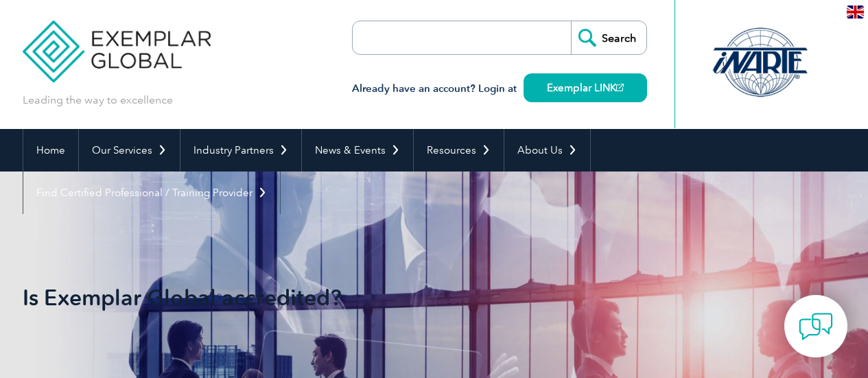 The height and width of the screenshot is (378, 868). Describe the element at coordinates (51, 150) in the screenshot. I see `a: Home` at that location.